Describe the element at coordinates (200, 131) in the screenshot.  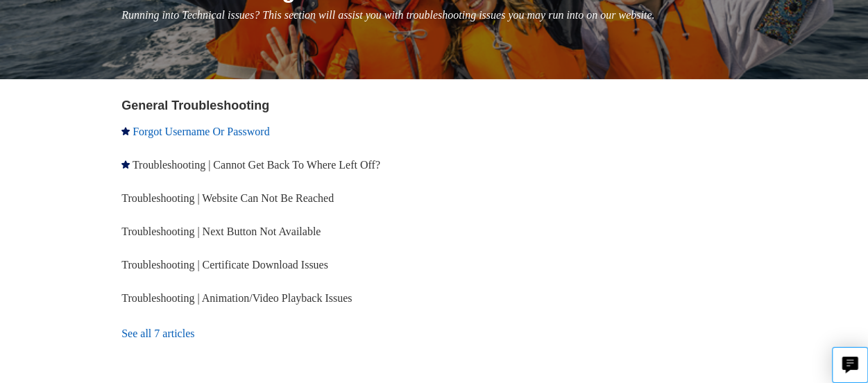
I see `a: Forgot Username Or Password` at that location.